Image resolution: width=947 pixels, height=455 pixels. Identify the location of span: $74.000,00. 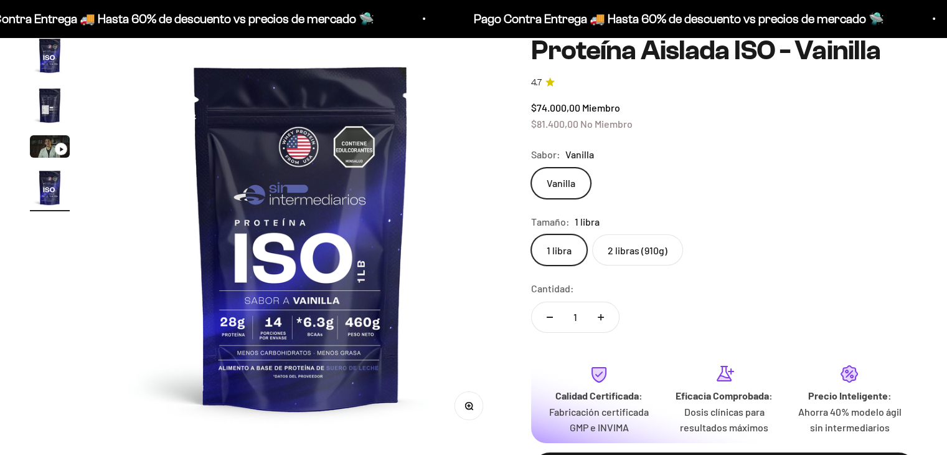
(555, 107).